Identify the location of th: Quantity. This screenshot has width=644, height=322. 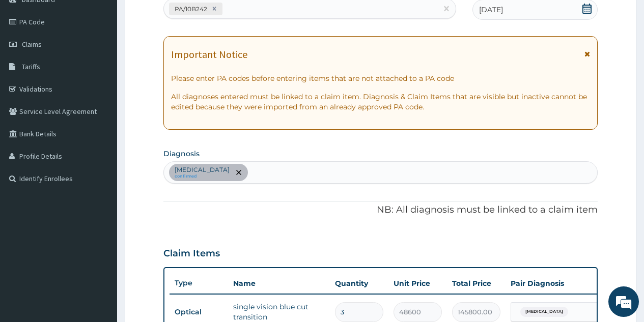
(359, 283).